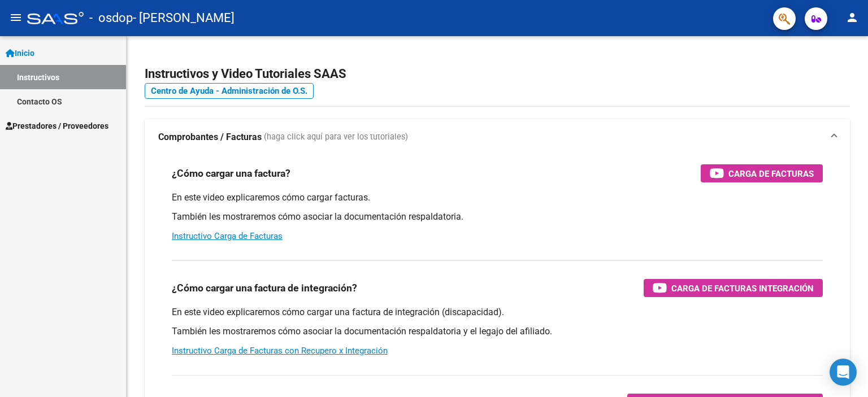 This screenshot has width=868, height=397. What do you see at coordinates (497, 332) in the screenshot?
I see `p: También les mostraremos cómo asociar la documentación respaldatoria y el legajo del afiliado.` at bounding box center [497, 332].